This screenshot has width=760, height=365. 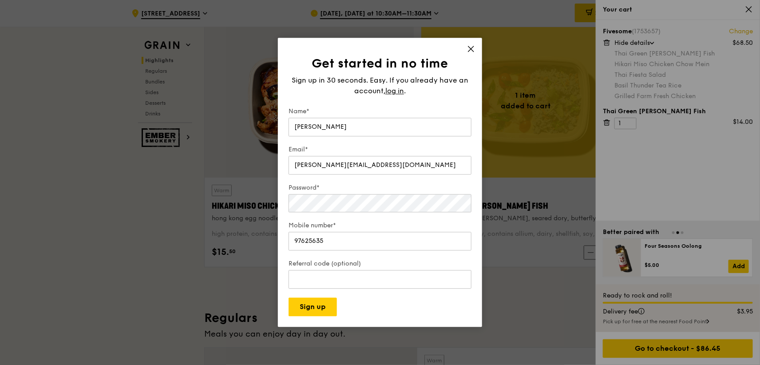 What do you see at coordinates (395, 91) in the screenshot?
I see `span: log in` at bounding box center [395, 91].